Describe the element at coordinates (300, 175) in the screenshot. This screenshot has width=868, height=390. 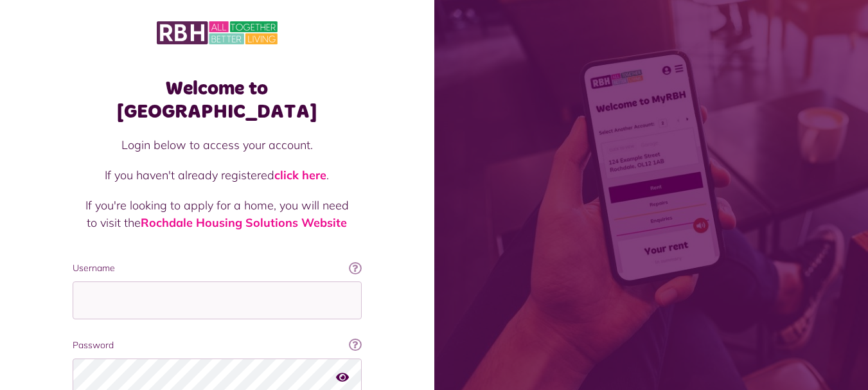
I see `a: click here` at that location.